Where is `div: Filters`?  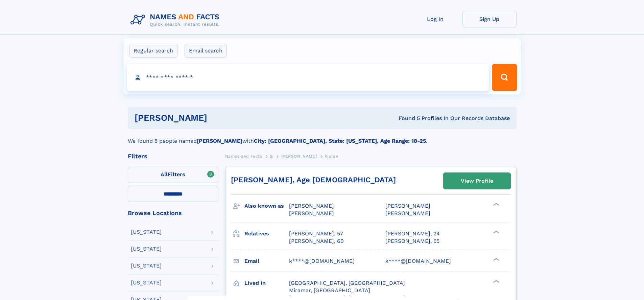
div: Filters is located at coordinates (173, 156).